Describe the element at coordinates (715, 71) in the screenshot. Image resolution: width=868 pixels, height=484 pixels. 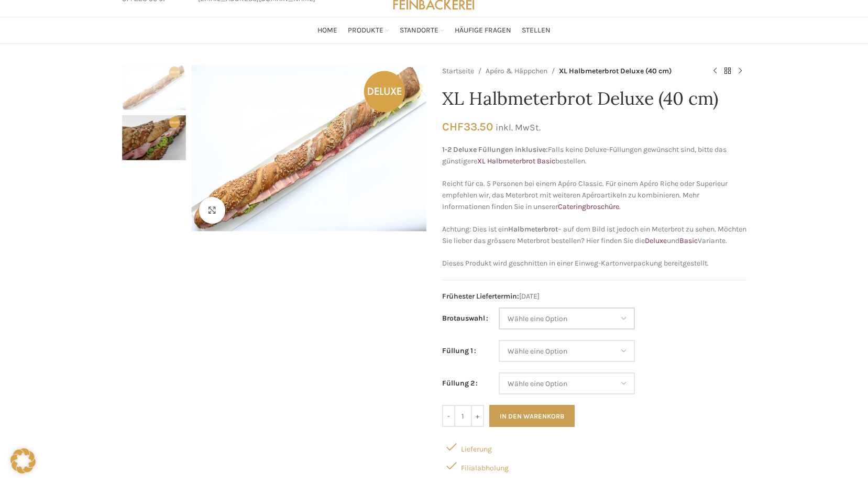
I see `a: Previous product` at that location.